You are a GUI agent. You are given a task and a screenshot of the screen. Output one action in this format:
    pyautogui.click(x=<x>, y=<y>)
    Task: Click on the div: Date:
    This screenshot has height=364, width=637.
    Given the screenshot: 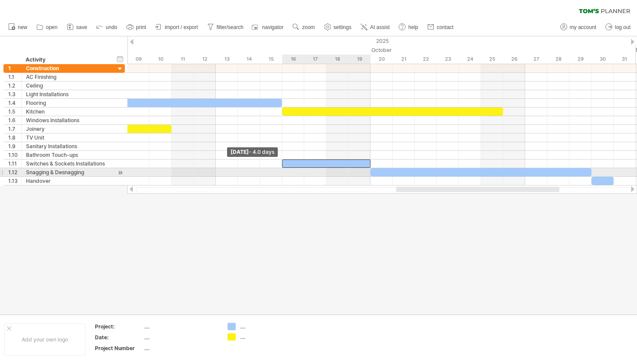 What is the action you would take?
    pyautogui.click(x=119, y=337)
    